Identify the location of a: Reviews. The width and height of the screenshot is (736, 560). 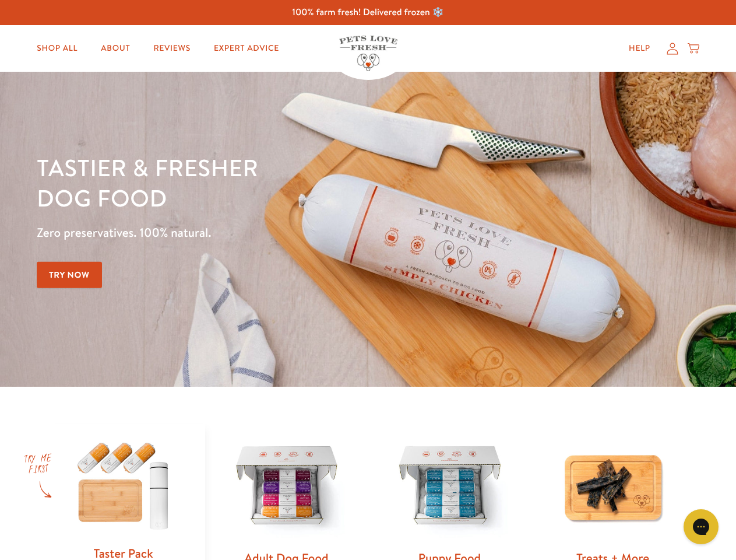
(172, 49).